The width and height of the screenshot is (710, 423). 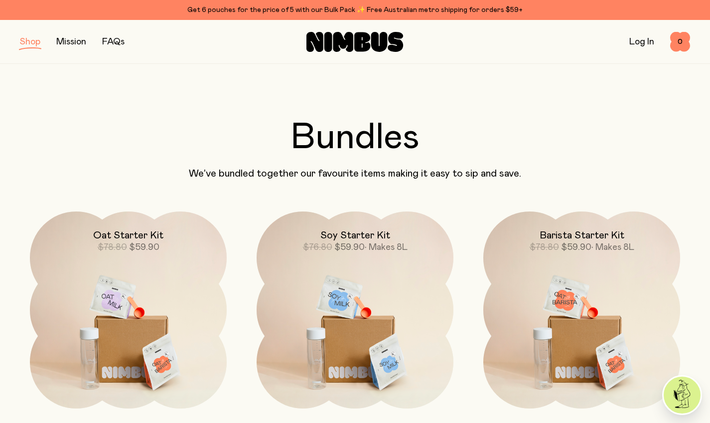 I want to click on h2: Oat Starter Kit, so click(x=128, y=235).